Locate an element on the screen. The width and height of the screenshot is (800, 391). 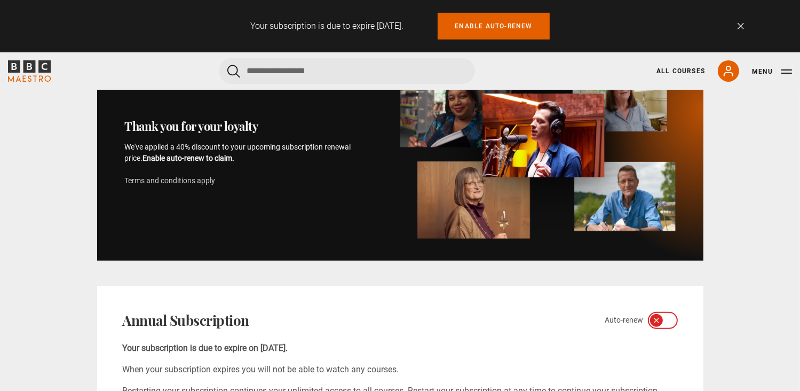
span: Auto-renew is located at coordinates (624, 320).